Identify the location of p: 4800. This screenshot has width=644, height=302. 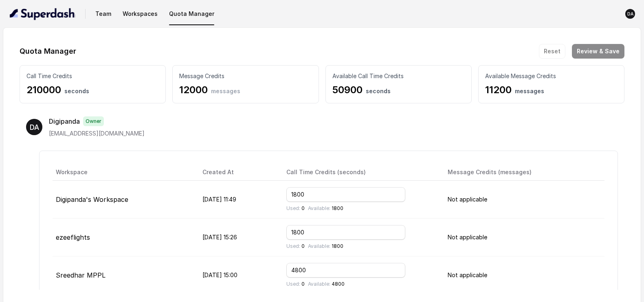
(326, 284).